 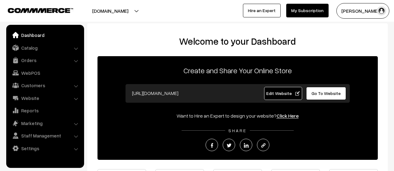 What do you see at coordinates (45, 136) in the screenshot?
I see `a: Staff Management` at bounding box center [45, 136].